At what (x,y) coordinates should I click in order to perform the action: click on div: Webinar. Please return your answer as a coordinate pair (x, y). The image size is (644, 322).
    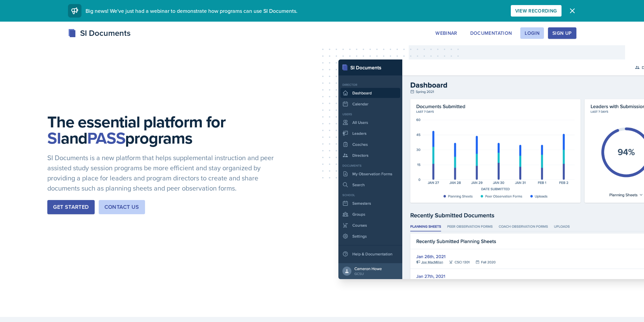
    Looking at the image, I should click on (446, 33).